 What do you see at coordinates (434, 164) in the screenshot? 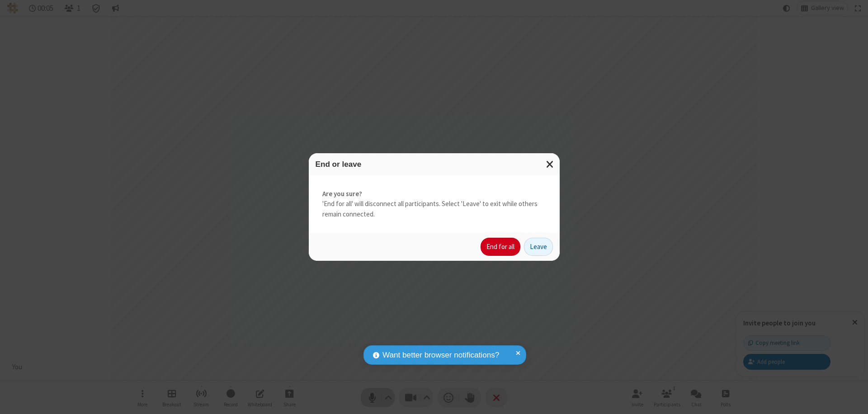
I see `h3: End or leave` at bounding box center [434, 164].